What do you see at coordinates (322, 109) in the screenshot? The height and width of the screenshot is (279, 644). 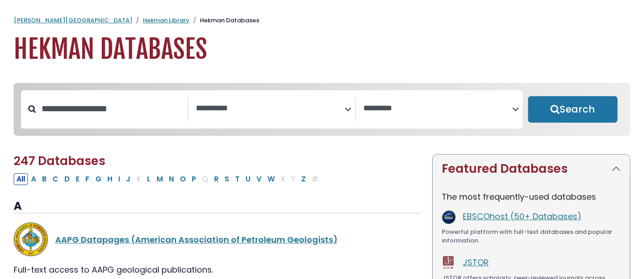 I see `nav: Search filters` at bounding box center [322, 109].